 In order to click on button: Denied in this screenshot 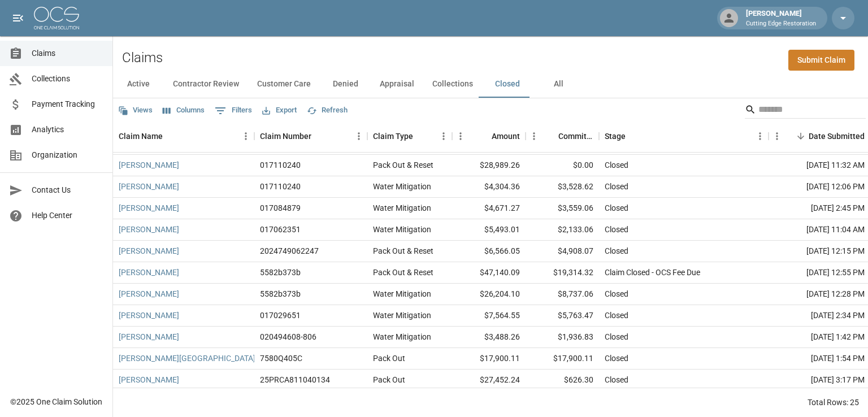, I will do `click(345, 84)`.